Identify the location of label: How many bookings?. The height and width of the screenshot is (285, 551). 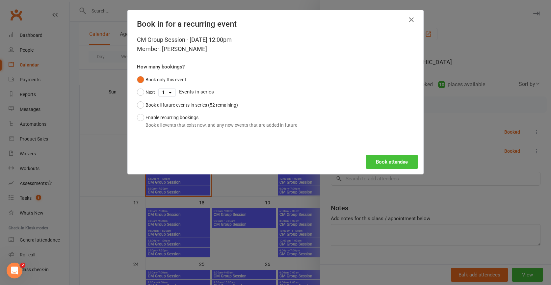
(161, 67).